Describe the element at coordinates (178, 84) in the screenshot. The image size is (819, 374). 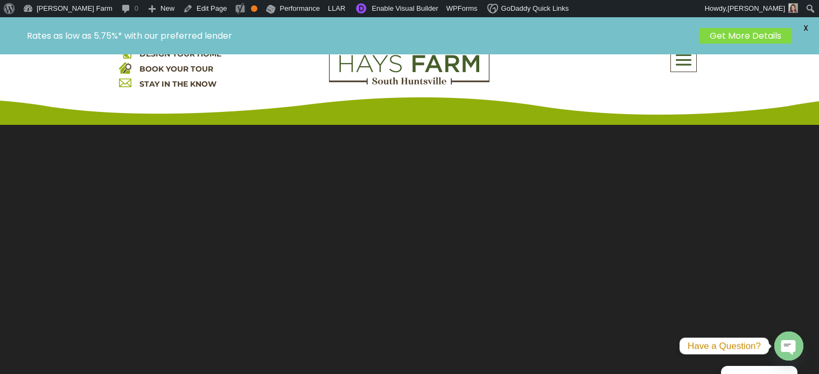
I see `a: STAY IN THE KNOW` at that location.